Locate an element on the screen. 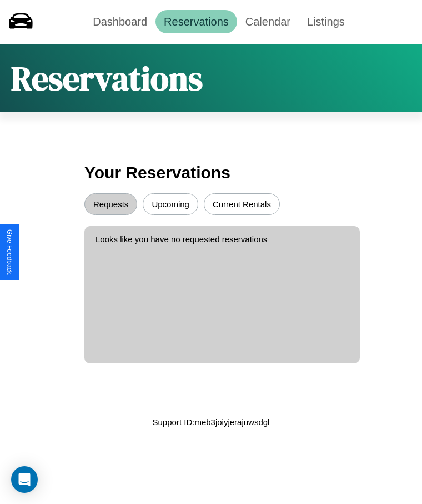 The width and height of the screenshot is (422, 504). a: Dashboard is located at coordinates (120, 22).